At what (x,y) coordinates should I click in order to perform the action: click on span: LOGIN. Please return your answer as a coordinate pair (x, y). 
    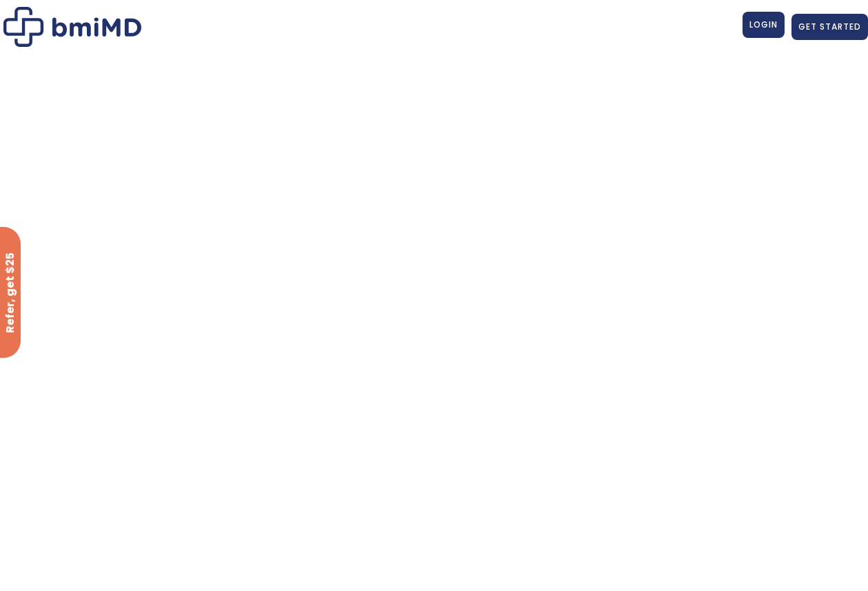
    Looking at the image, I should click on (763, 24).